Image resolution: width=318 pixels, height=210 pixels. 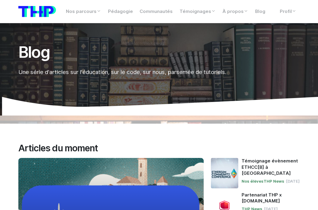 What do you see at coordinates (289, 11) in the screenshot?
I see `a: Profil` at bounding box center [289, 11].